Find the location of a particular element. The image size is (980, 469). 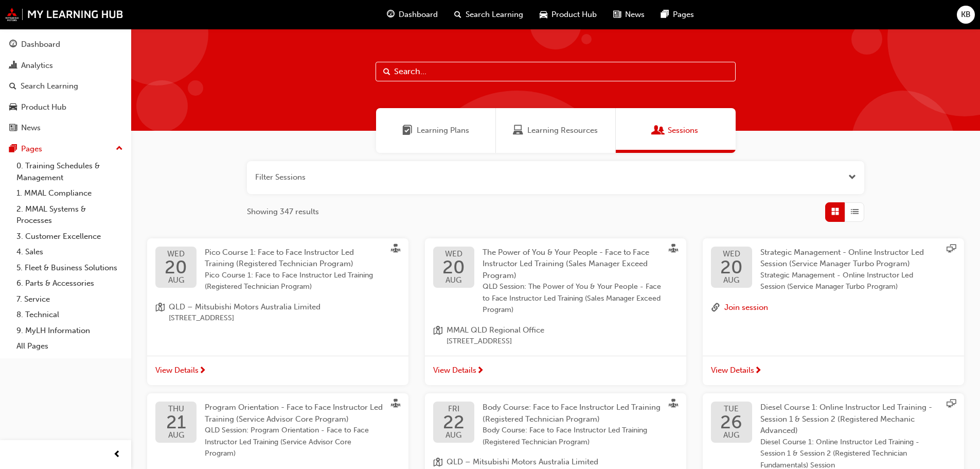

a: FRI22AUGBody Course: Face to Face Instructor Led Training (Registered Technician Program)Body Cou... is located at coordinates (556, 425).